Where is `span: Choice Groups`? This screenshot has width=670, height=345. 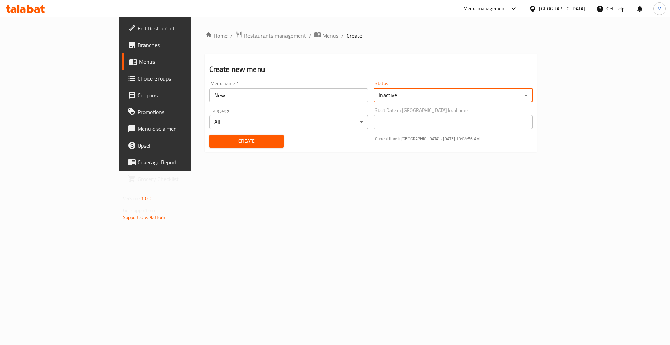
span: Choice Groups is located at coordinates (182, 79).